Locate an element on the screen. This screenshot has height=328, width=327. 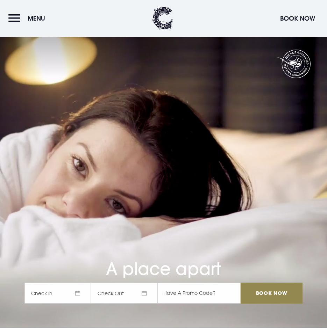
span: Check In is located at coordinates (58, 293).